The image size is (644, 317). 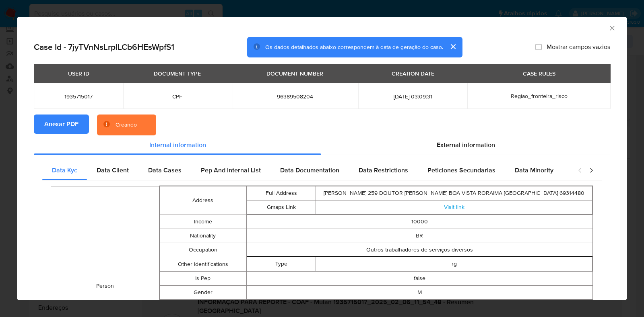 What do you see at coordinates (177, 97) in the screenshot?
I see `span: CPF` at bounding box center [177, 97].